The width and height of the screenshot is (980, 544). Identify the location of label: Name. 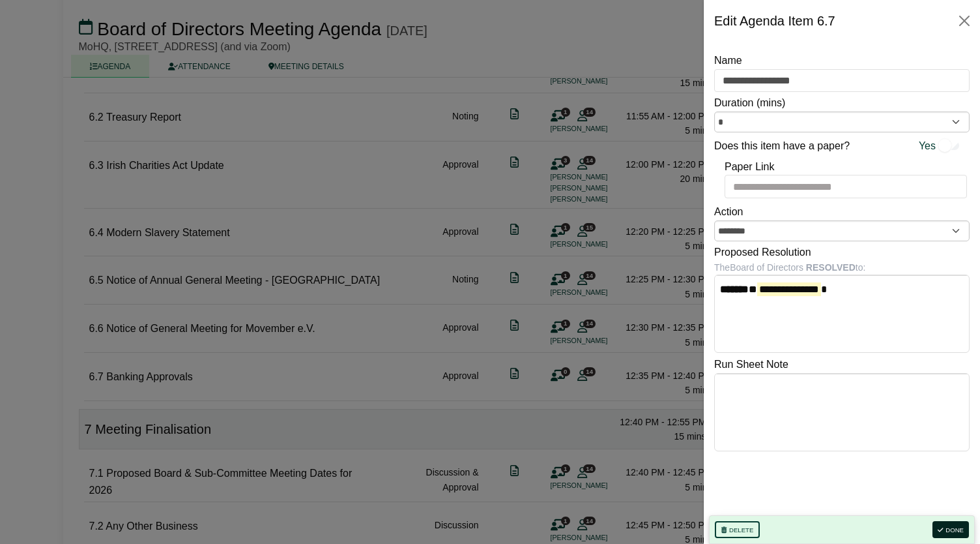
(727, 61).